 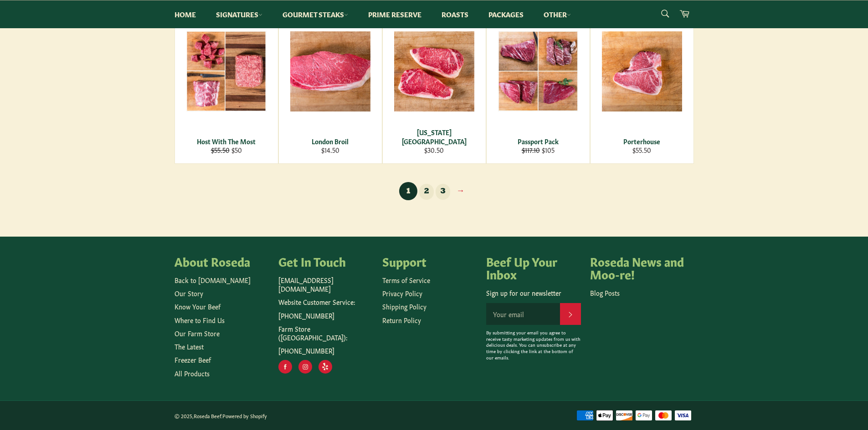 I want to click on a: Signatures, so click(x=239, y=14).